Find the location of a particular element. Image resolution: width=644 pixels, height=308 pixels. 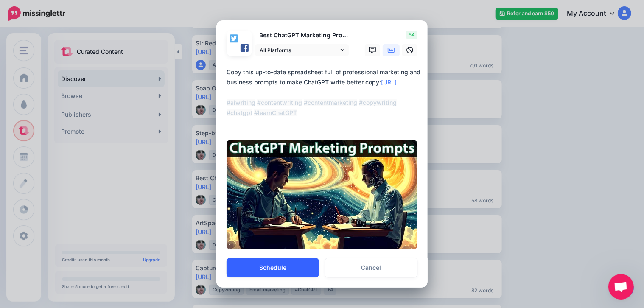

div: Copy this up-to-date spreadsheet full of professional marketing and business prompts to make Chat... is located at coordinates (324, 92).